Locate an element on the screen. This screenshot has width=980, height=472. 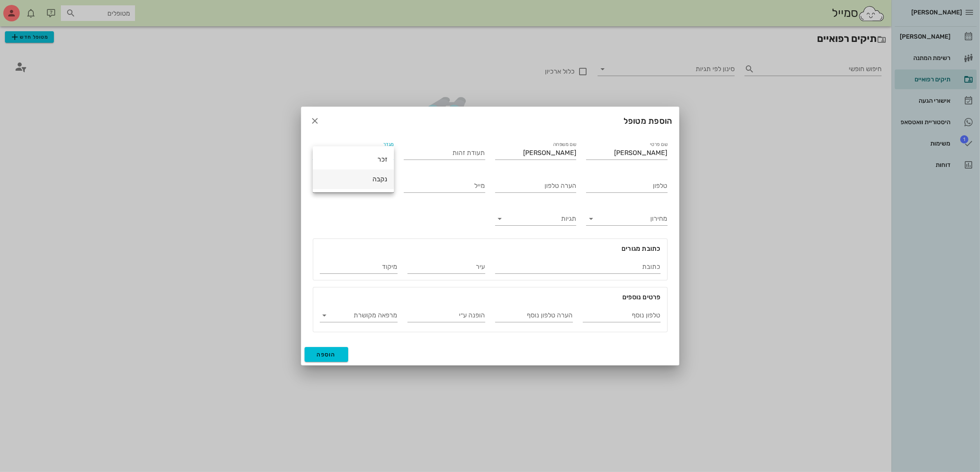
div: מגדר is located at coordinates (353, 153).